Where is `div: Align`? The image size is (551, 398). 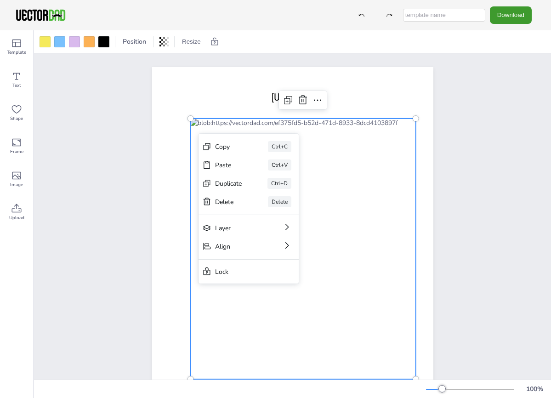 div: Align is located at coordinates (236, 246).